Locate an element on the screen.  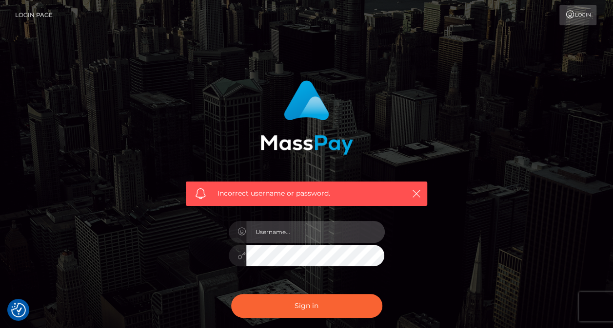
button: Sign in is located at coordinates (307, 306).